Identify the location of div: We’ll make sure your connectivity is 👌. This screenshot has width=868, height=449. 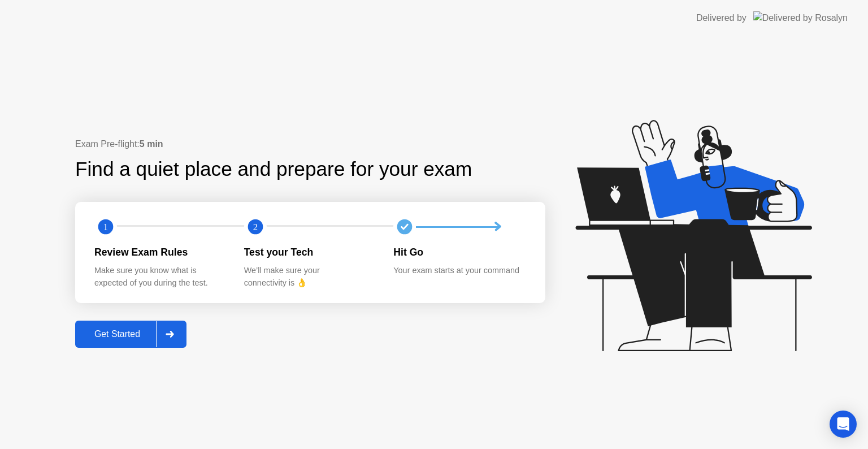
(309, 277).